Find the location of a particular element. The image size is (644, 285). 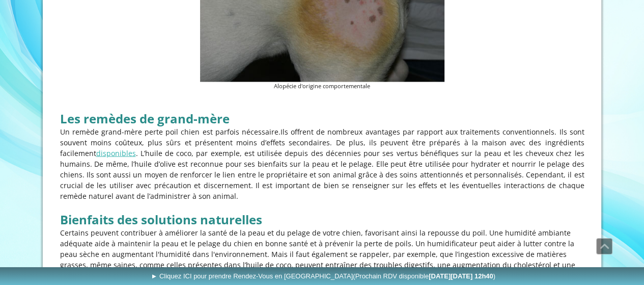

span: (Prochain RDV disponible ) is located at coordinates (424, 276).